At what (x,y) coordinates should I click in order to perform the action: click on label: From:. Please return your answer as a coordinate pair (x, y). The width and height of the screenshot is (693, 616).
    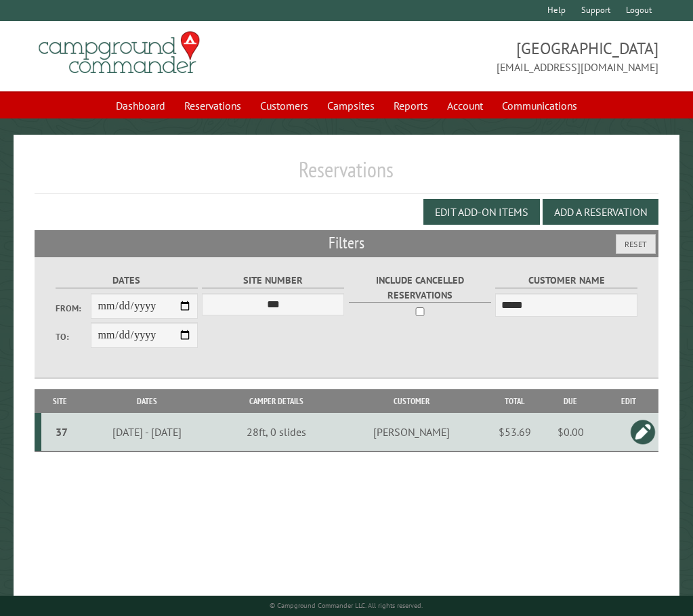
    Looking at the image, I should click on (73, 308).